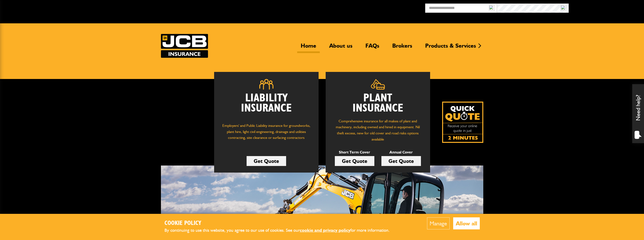  What do you see at coordinates (266, 134) in the screenshot?
I see `p: Employers' and Public Liability insurance for groundworks, plant hire, light civil engineering, d...` at bounding box center [266, 134].